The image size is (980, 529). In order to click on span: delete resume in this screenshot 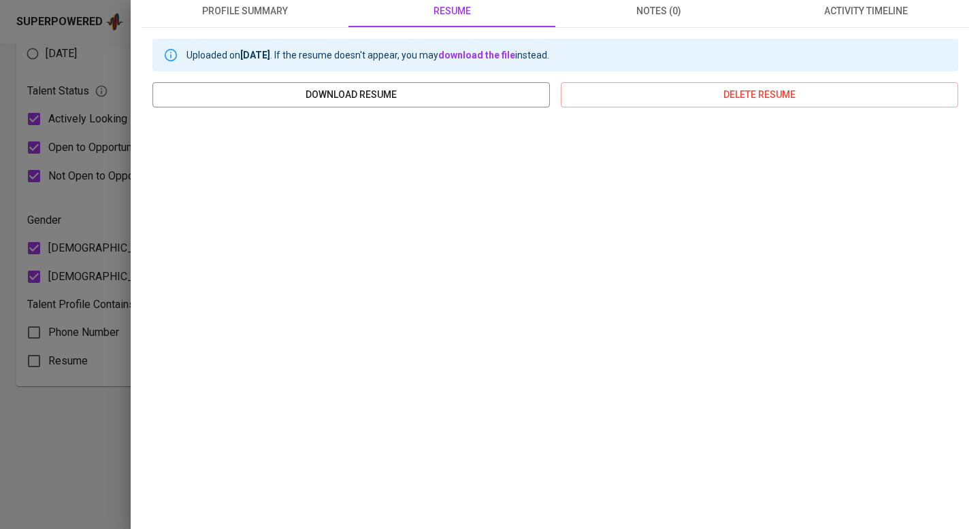, I will do `click(760, 95)`.